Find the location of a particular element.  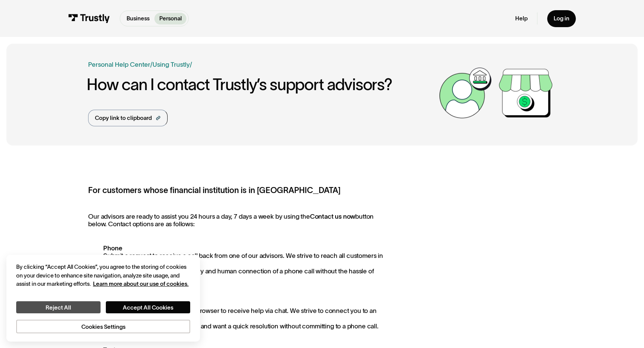

h1: How can I contact Trustly’s support advisors? is located at coordinates (261, 85).